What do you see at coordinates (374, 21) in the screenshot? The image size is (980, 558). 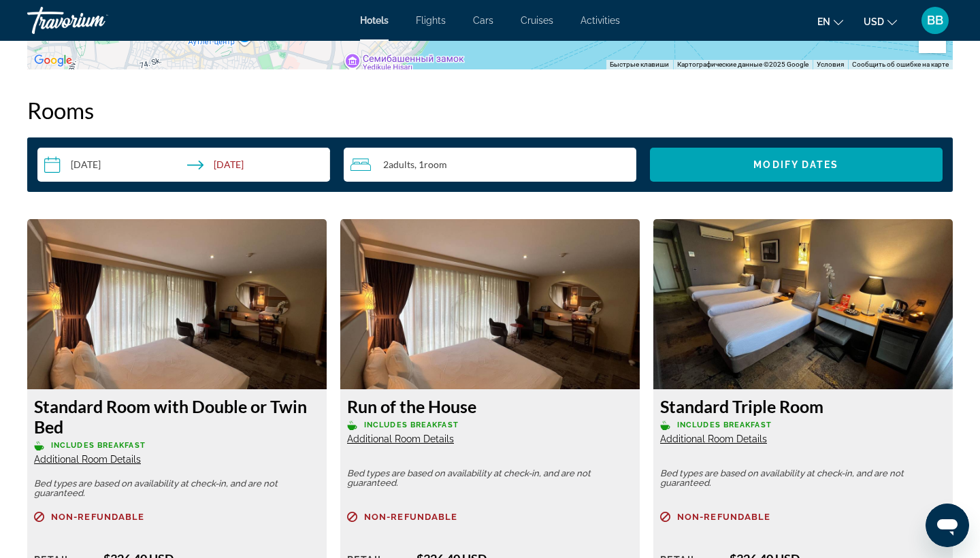 I see `a: Hotels` at bounding box center [374, 21].